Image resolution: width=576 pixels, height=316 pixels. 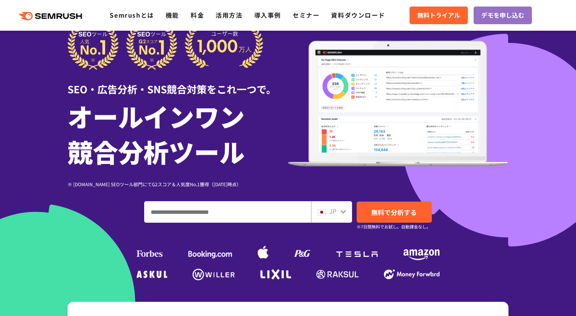 What do you see at coordinates (229, 15) in the screenshot?
I see `a: 活用方法` at bounding box center [229, 15].